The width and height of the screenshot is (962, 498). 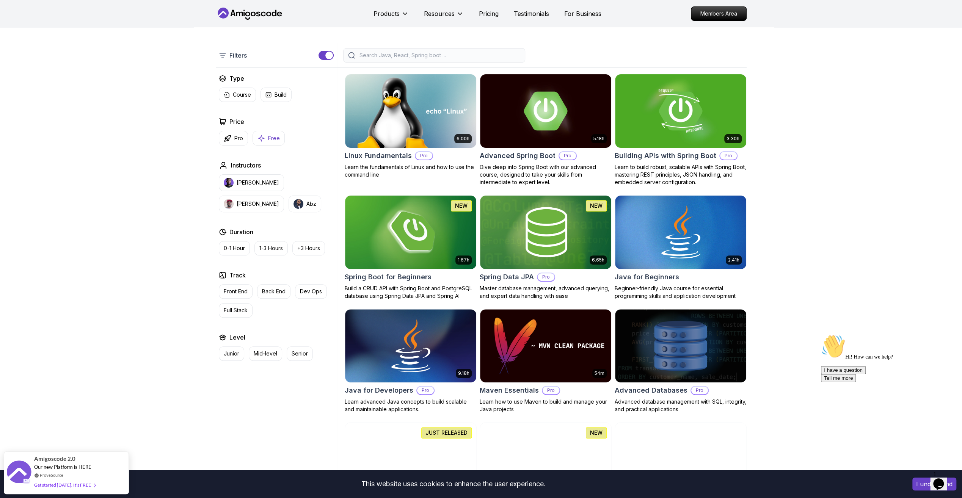 What do you see at coordinates (309, 248) in the screenshot?
I see `button: +3 Hours` at bounding box center [309, 248].